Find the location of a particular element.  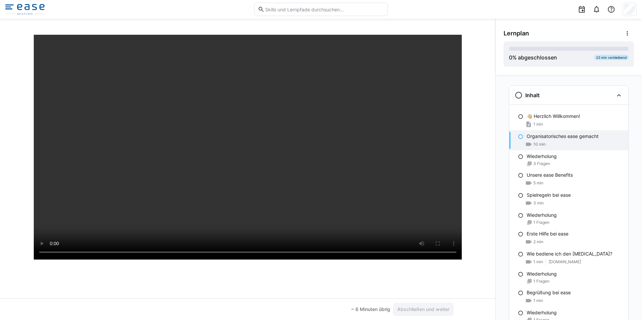

p: Begrüßung bei ease is located at coordinates (549, 293).